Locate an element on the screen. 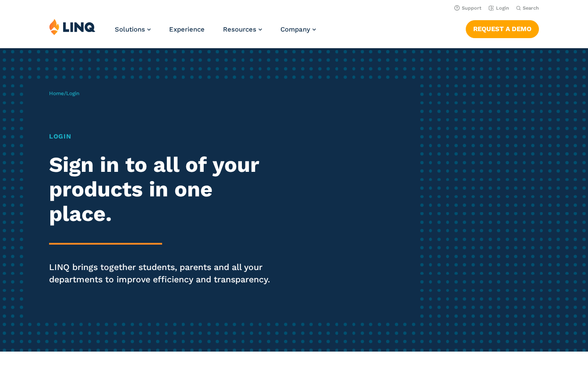 The width and height of the screenshot is (588, 370). a: Home is located at coordinates (57, 94).